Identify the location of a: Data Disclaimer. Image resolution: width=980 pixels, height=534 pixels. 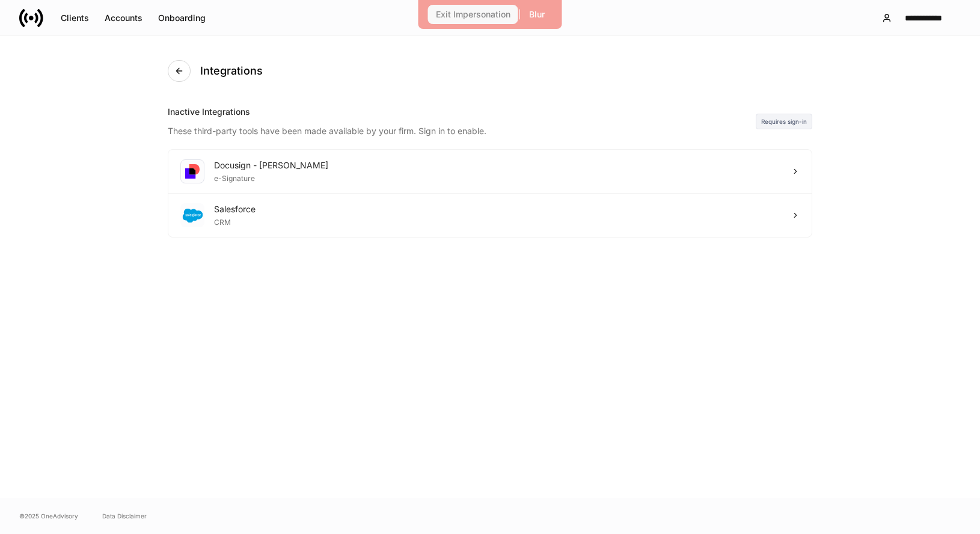
(124, 516).